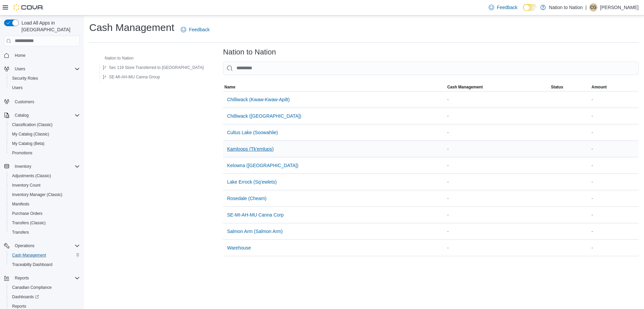 This screenshot has height=309, width=644. I want to click on span: CG, so click(594, 7).